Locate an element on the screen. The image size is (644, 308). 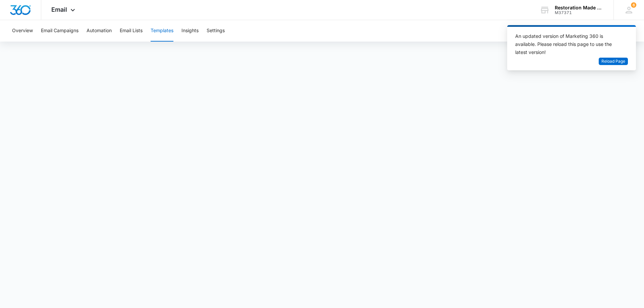
span: Email is located at coordinates (59, 9).